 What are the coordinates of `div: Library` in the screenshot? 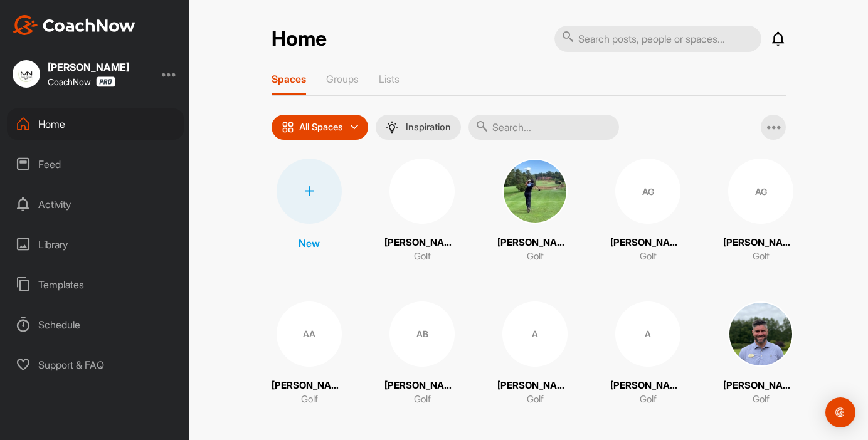 It's located at (96, 245).